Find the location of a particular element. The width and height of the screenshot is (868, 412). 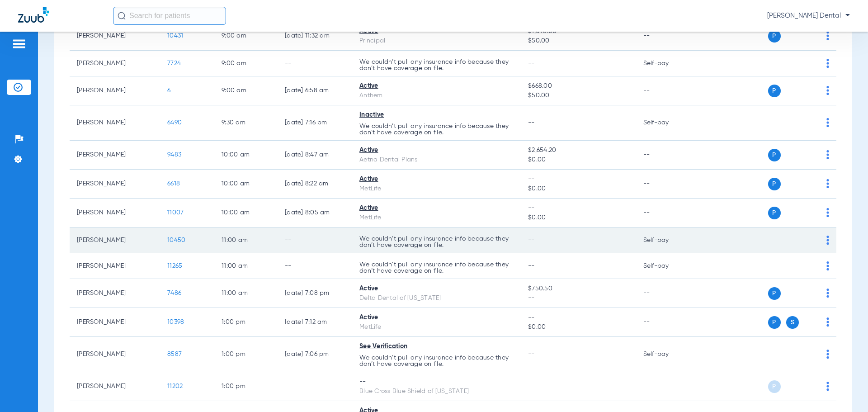

div: Principal is located at coordinates (437, 41).